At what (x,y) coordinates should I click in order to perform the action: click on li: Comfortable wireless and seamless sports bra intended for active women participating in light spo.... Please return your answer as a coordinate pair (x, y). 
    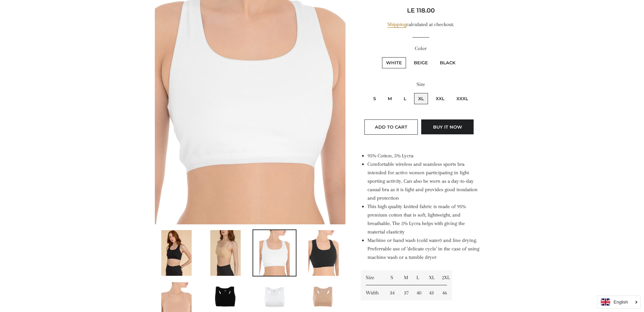
    Looking at the image, I should click on (424, 181).